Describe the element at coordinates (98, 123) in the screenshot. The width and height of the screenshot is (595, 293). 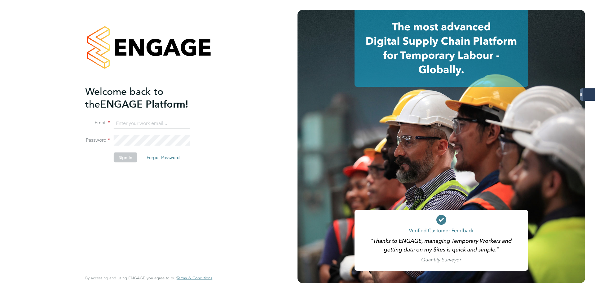
I see `label: Email` at that location.